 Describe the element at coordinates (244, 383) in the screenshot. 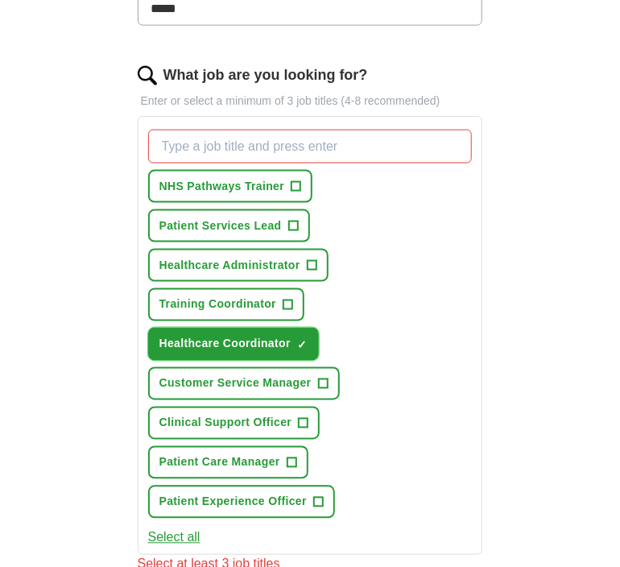

I see `button: Customer Service Manager` at that location.